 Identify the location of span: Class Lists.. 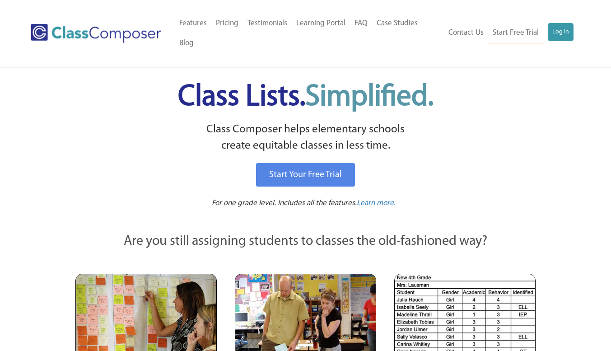
(306, 97).